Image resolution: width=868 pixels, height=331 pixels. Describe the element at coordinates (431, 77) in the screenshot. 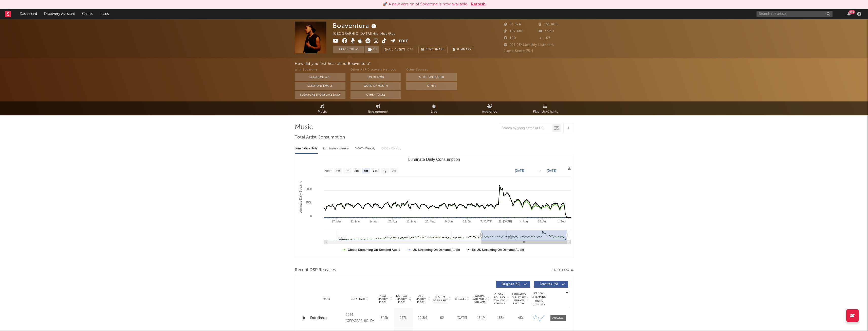

I see `button: Artist on Roster` at that location.